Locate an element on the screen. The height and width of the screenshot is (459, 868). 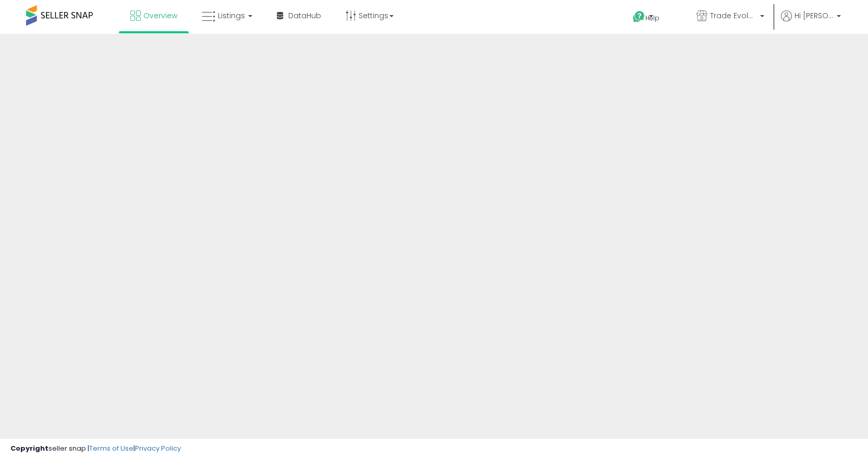
strong: Copyright is located at coordinates (29, 448).